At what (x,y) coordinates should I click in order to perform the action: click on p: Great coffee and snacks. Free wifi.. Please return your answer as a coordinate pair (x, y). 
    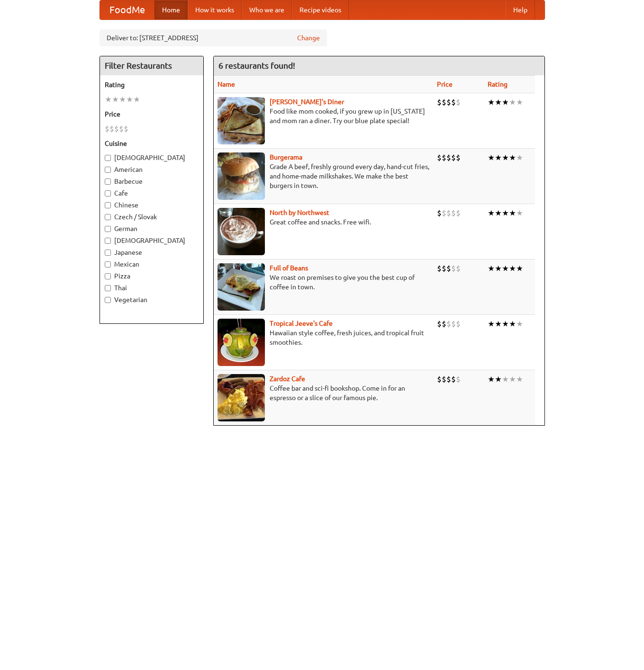
    Looking at the image, I should click on (323, 223).